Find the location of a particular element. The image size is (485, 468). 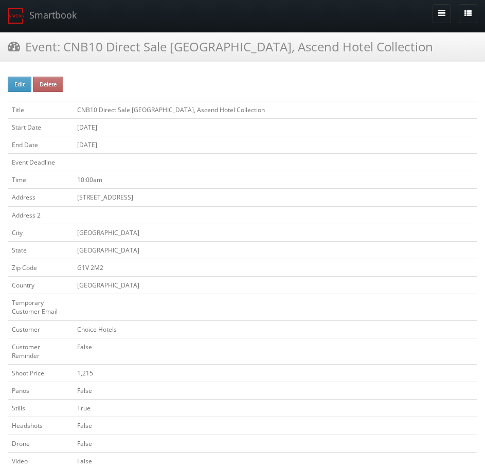

td: Drone is located at coordinates (40, 443).